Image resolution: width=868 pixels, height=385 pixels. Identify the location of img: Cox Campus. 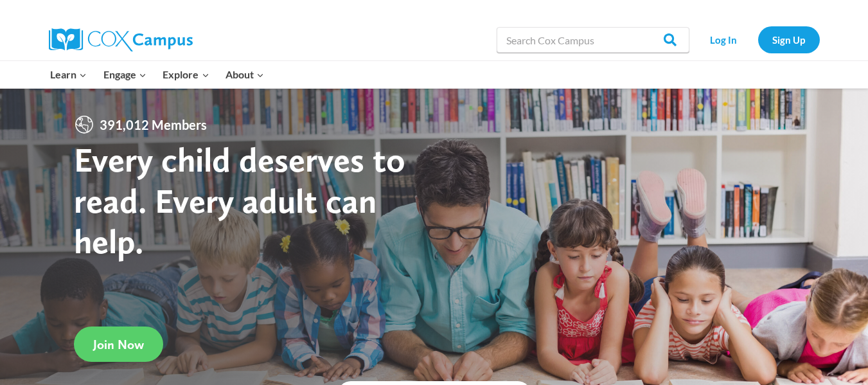
(121, 40).